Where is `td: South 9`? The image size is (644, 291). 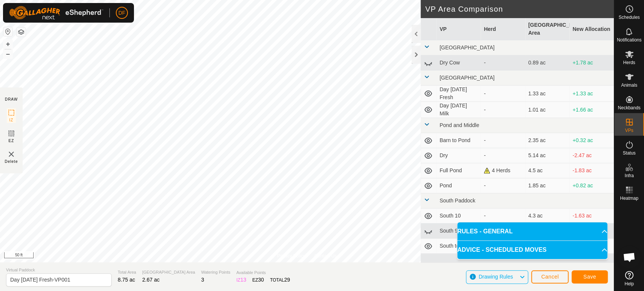
td: South 9 is located at coordinates (459, 231).